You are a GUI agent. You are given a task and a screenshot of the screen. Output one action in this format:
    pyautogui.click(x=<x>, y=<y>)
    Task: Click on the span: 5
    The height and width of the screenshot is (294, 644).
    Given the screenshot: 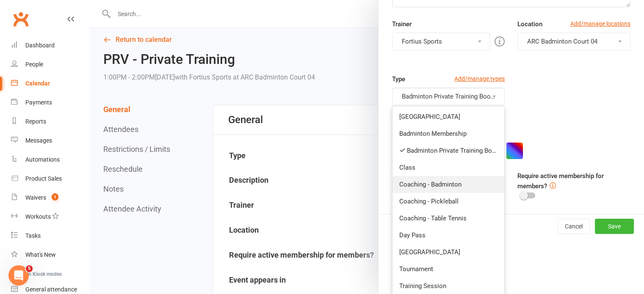 What is the action you would take?
    pyautogui.click(x=29, y=269)
    